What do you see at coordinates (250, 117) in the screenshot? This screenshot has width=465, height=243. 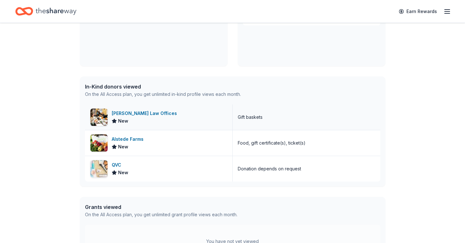 I see `div: Gift baskets` at bounding box center [250, 117].